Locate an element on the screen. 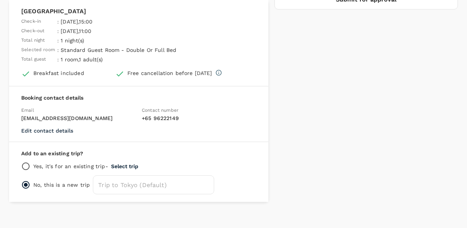  span: Selected room is located at coordinates (38, 50).